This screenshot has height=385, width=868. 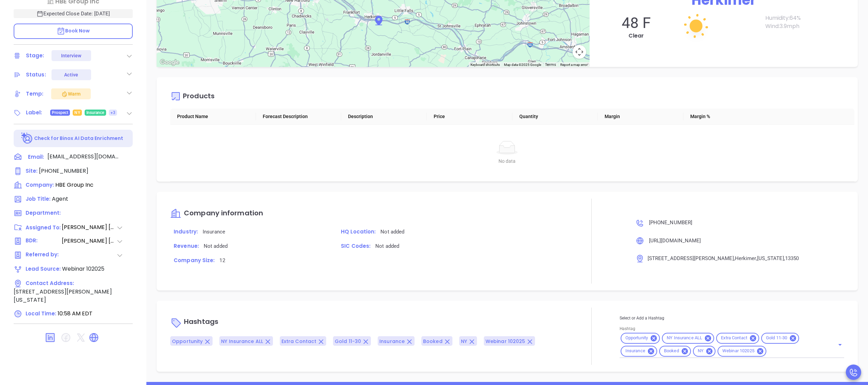 I want to click on div: Products, so click(x=199, y=97).